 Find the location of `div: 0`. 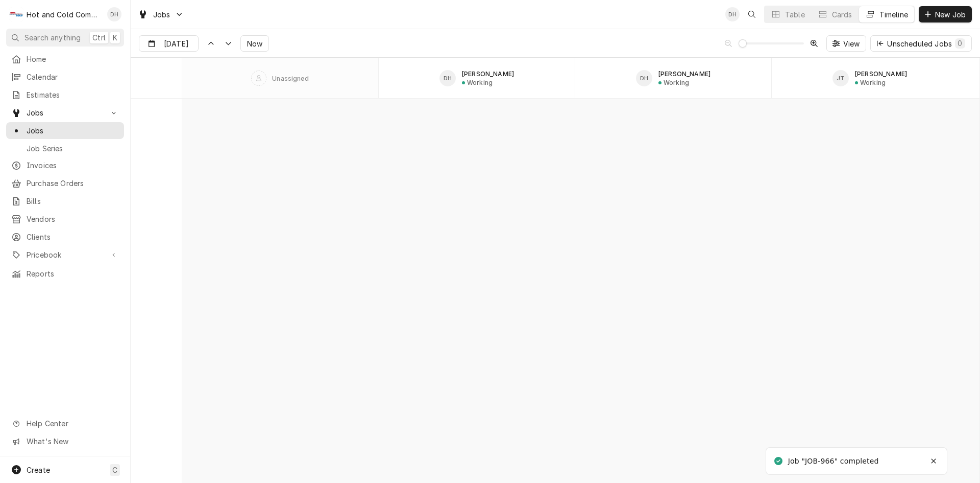

div: 0 is located at coordinates (960, 43).